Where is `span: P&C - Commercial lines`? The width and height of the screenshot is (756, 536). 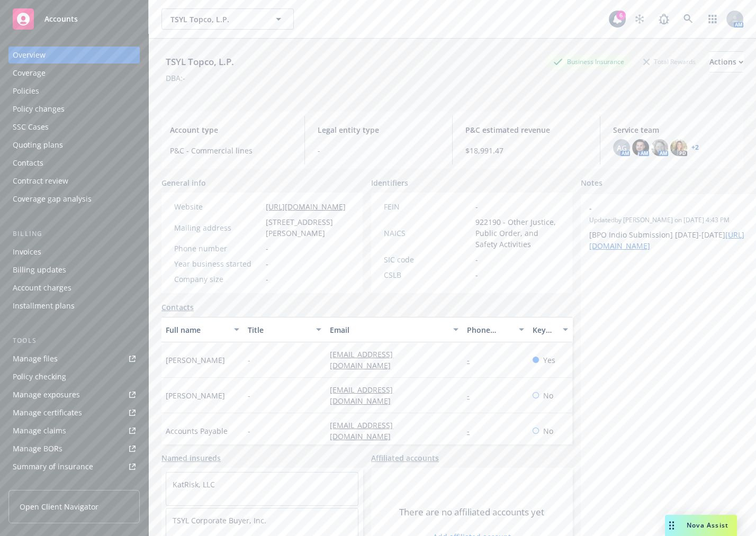
span: P&C - Commercial lines is located at coordinates (231, 151).